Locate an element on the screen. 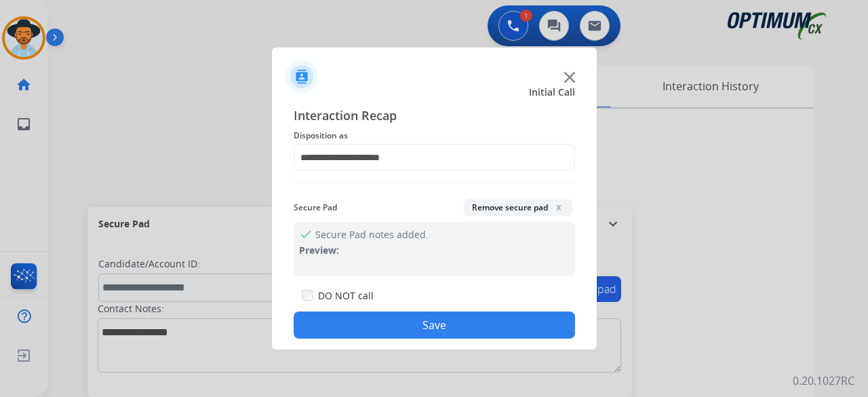  mat-icon: check is located at coordinates (304, 233).